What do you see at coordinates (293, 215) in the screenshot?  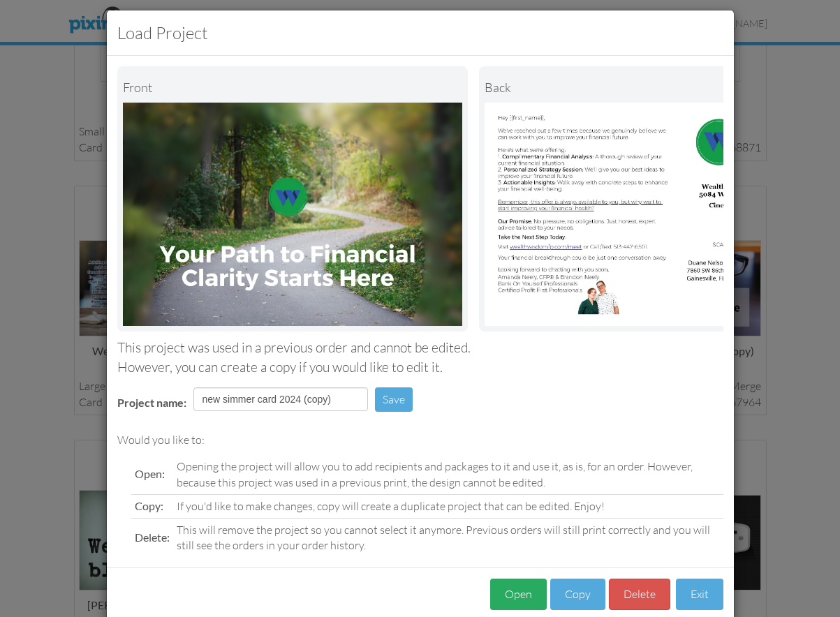 I see `img: Landscape Image` at bounding box center [293, 215].